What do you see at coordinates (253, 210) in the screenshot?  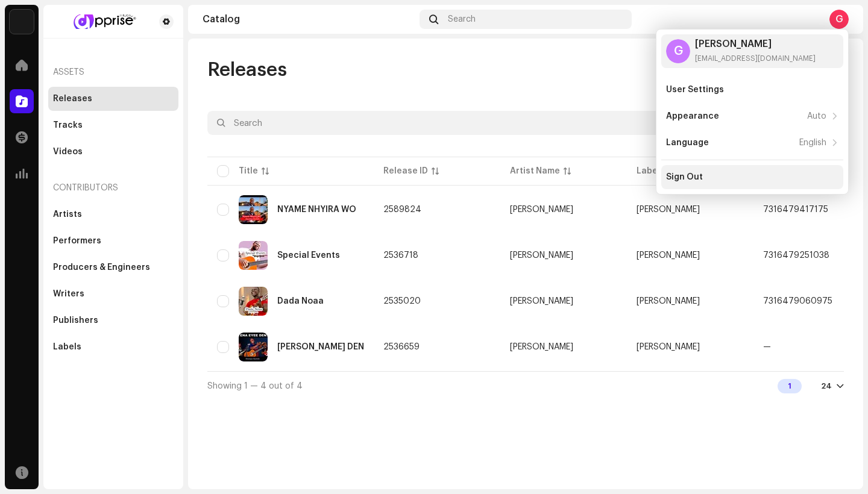 I see `img: a39c5b0c-f3a9-42c2-b3e6-cd00ae54a856` at bounding box center [253, 210].